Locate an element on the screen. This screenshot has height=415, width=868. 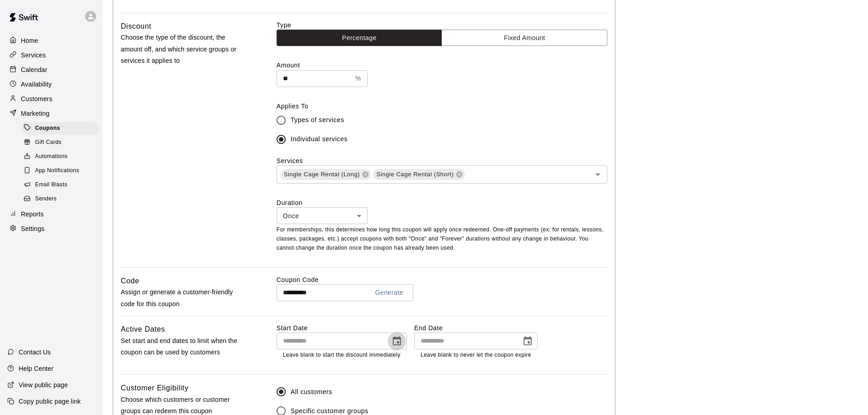
a: Coupons is located at coordinates (62, 128).